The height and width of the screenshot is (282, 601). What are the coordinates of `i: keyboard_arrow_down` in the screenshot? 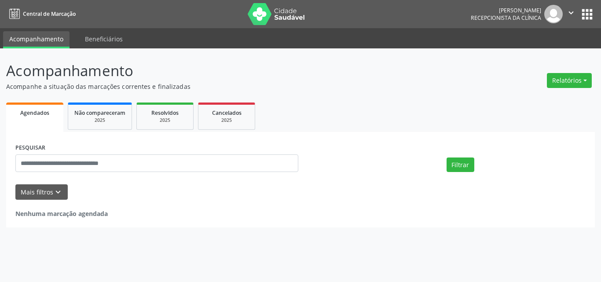 It's located at (58, 192).